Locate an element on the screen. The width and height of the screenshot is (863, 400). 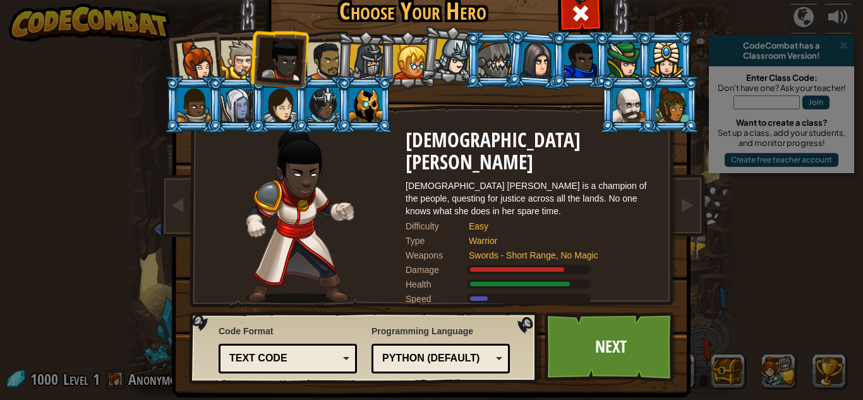
li: Omarn Brewstone is located at coordinates (536, 59).